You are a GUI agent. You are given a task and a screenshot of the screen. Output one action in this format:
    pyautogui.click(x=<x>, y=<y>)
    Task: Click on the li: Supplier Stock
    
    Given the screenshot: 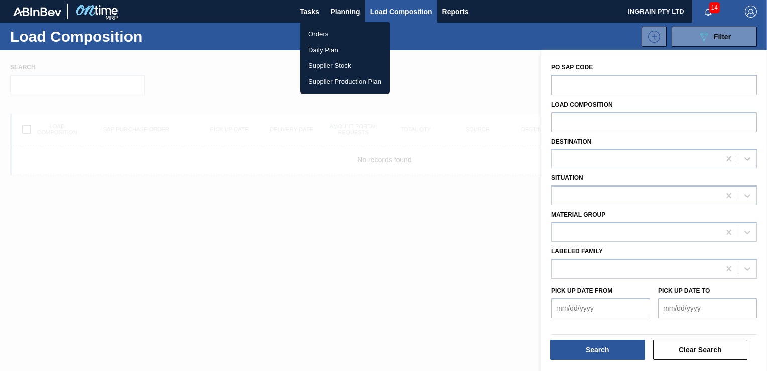 What is the action you would take?
    pyautogui.click(x=345, y=66)
    